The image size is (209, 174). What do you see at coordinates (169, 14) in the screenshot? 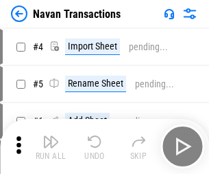
I see `img: Support` at bounding box center [169, 14].